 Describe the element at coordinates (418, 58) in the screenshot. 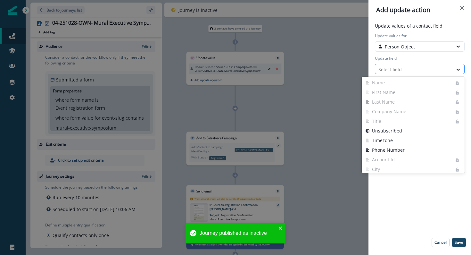

I see `label: Update field` at that location.